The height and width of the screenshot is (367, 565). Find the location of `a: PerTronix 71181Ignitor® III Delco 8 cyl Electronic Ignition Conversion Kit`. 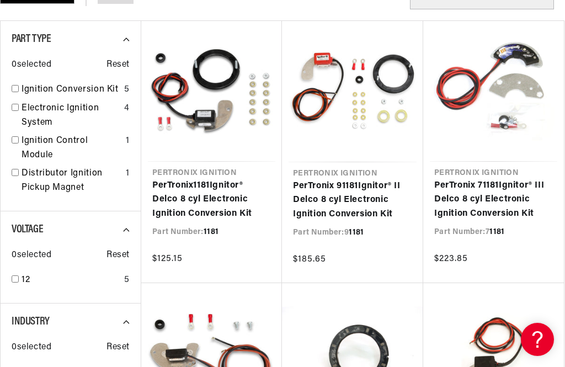

a: PerTronix 71181Ignitor® III Delco 8 cyl Electronic Ignition Conversion Kit is located at coordinates (493, 200).